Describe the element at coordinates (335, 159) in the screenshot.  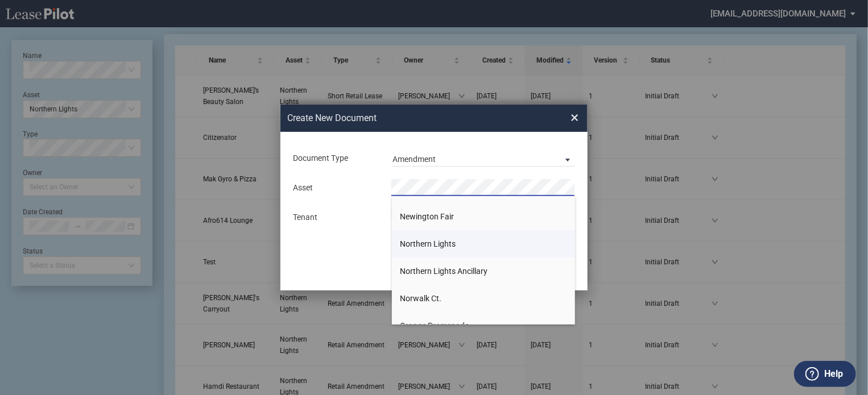
I see `div: Document Type` at that location.